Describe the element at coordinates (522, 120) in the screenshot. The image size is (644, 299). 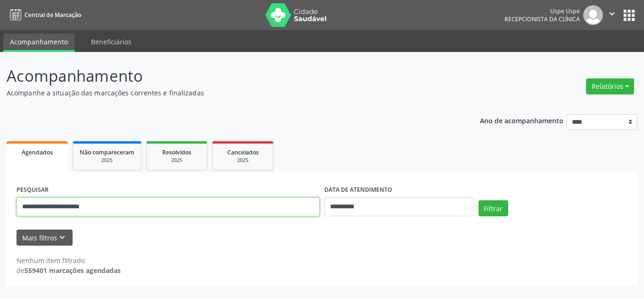
I see `p: Ano de acompanhamento` at that location.